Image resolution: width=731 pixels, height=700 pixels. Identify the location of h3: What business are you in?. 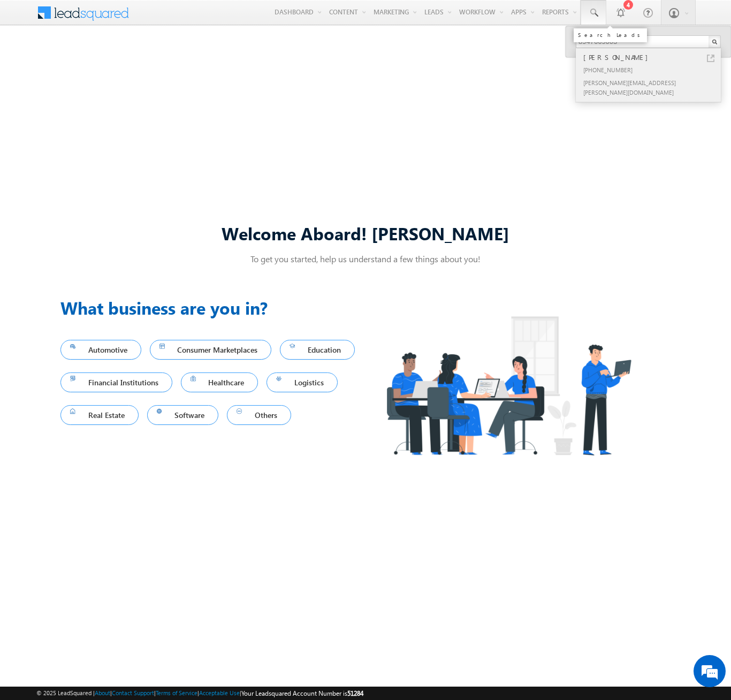
(213, 308).